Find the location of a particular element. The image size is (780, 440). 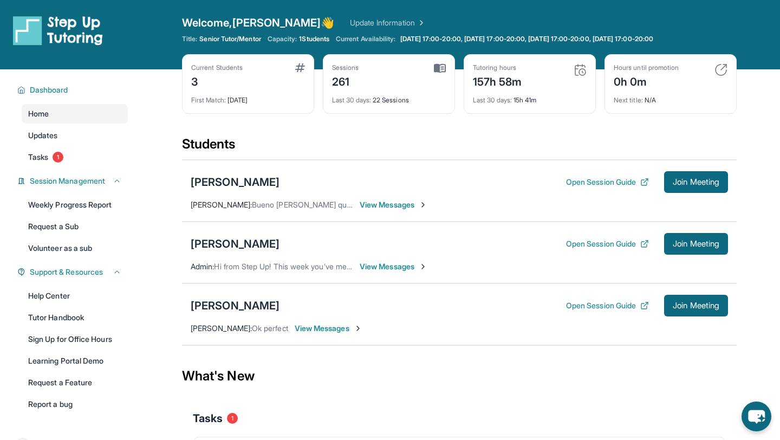

span: Home is located at coordinates (38, 114).